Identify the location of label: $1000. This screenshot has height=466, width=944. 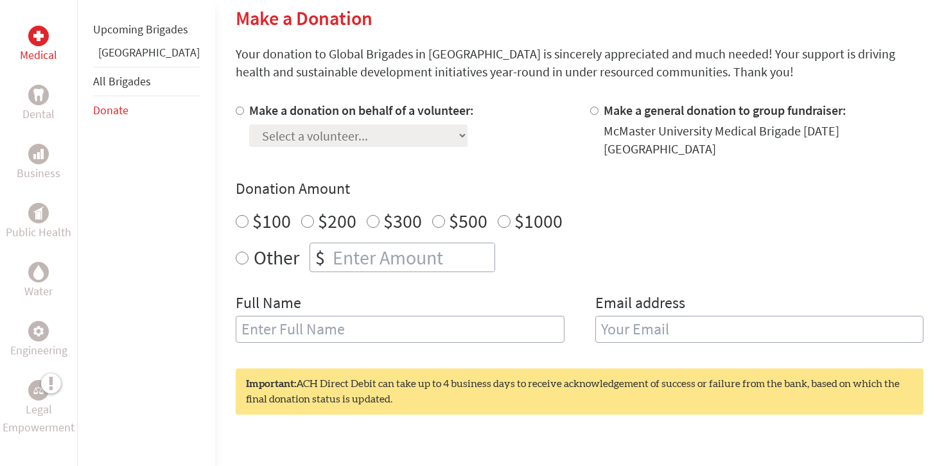
(538, 221).